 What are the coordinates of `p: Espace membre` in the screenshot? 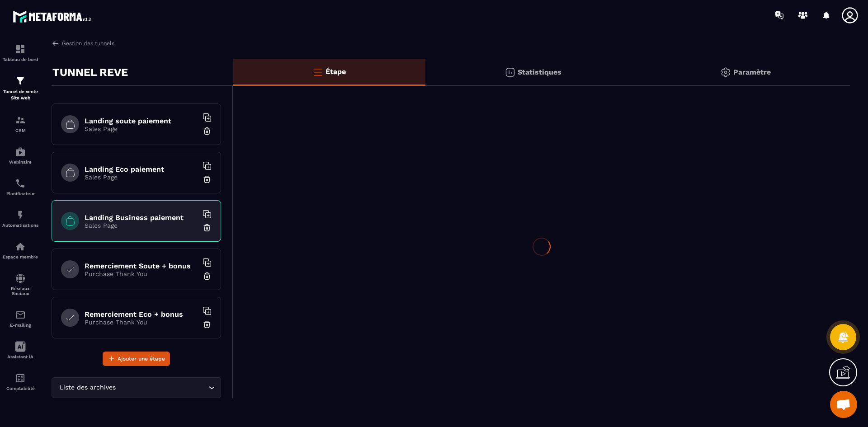 It's located at (20, 257).